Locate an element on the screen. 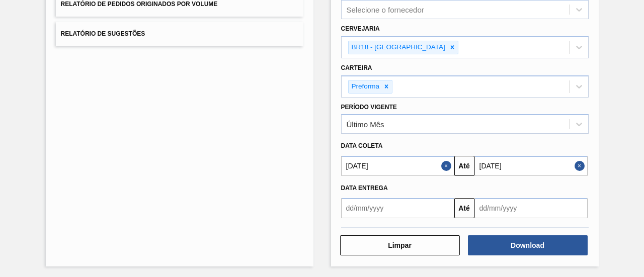 This screenshot has width=644, height=277. button: Limpar is located at coordinates (399, 246).